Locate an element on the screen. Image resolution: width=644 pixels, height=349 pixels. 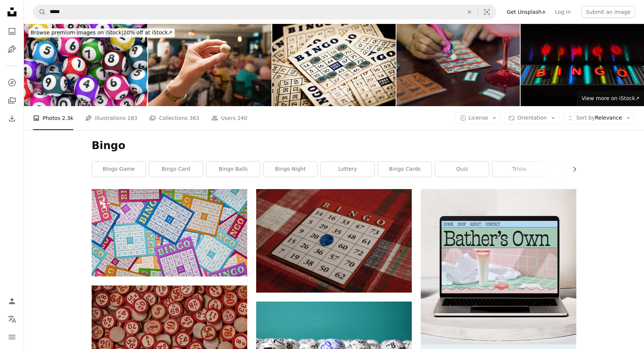
img: Vintage Bingo Cards is located at coordinates (334, 65).